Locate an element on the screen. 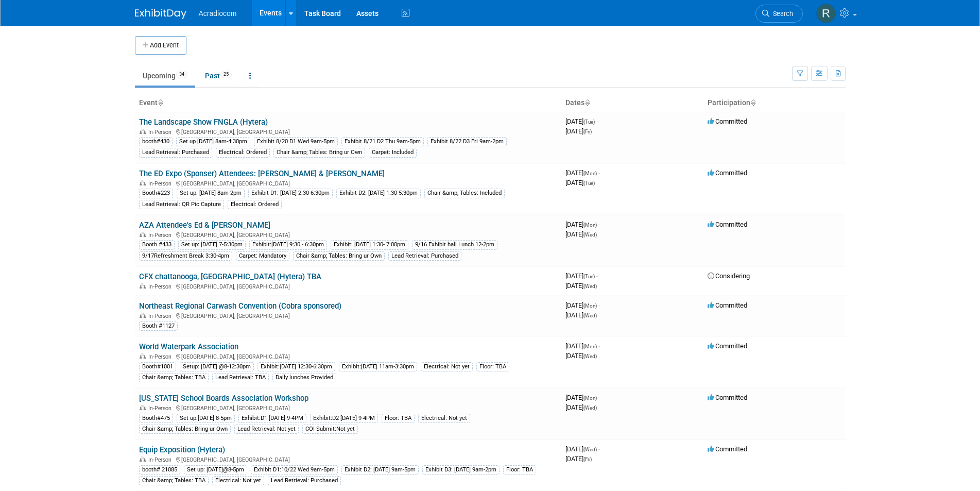  div: Booth #433 is located at coordinates (157, 244).